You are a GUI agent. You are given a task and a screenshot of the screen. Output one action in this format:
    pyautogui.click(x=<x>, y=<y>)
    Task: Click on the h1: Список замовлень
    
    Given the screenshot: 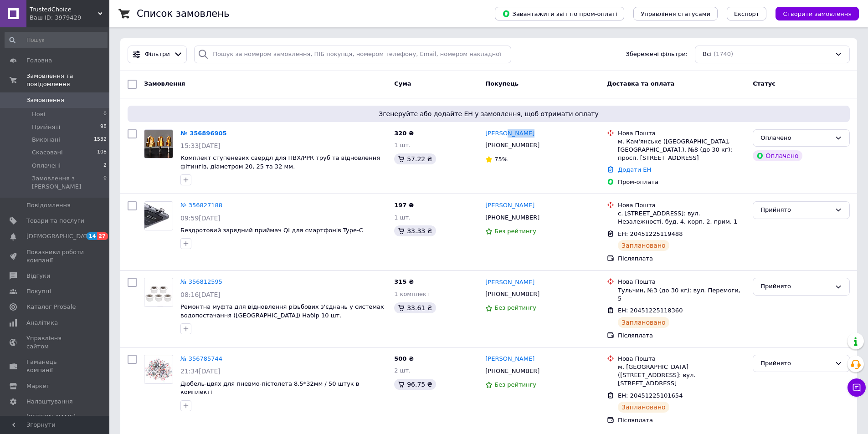 What is the action you would take?
    pyautogui.click(x=183, y=14)
    